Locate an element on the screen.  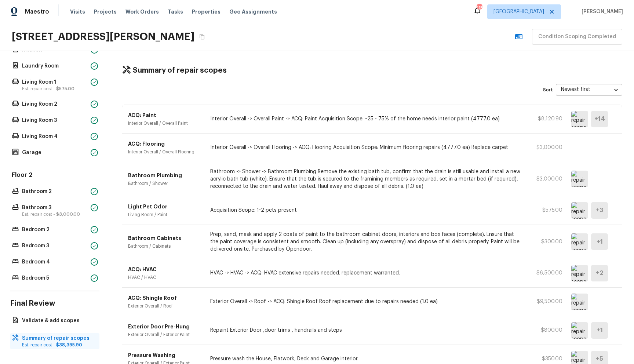
p: Bedroom 5 is located at coordinates (54, 278).